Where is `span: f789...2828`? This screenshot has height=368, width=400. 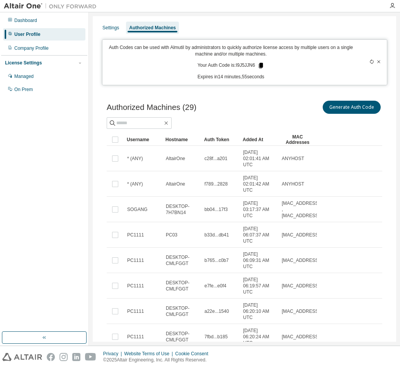 span: f789...2828 is located at coordinates (216, 184).